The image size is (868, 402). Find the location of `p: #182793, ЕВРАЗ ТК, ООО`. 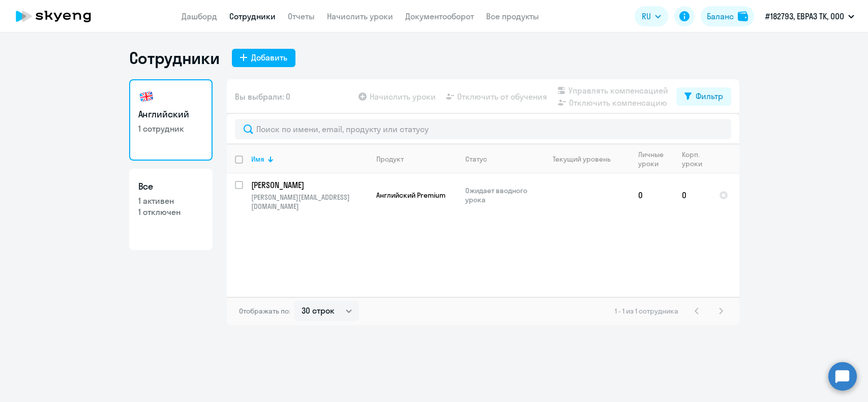

p: #182793, ЕВРАЗ ТК, ООО is located at coordinates (804, 16).